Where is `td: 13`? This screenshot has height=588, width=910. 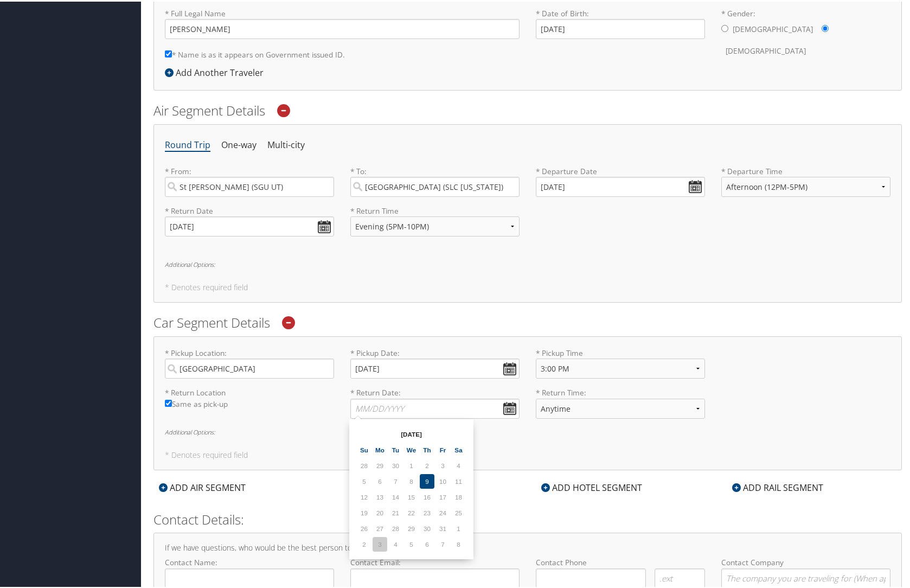
td: 13 is located at coordinates (379, 495).